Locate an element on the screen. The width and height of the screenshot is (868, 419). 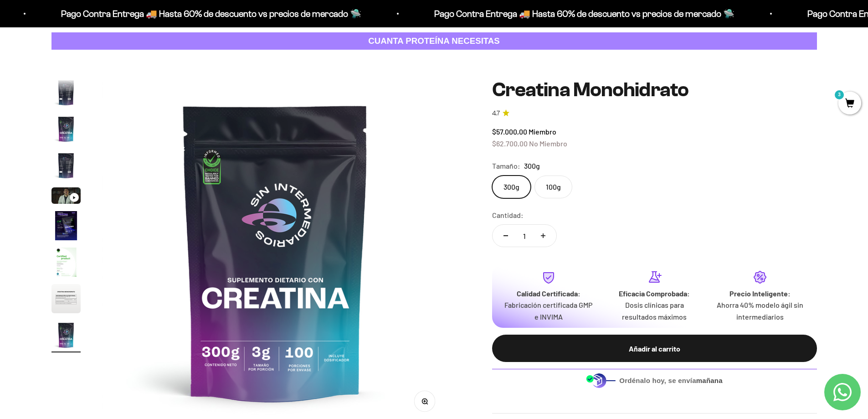
button: Ir al artículo 4 is located at coordinates (66, 167).